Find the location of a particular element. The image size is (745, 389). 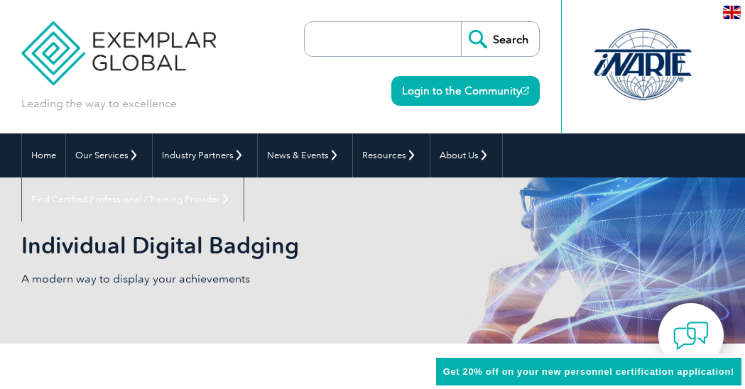

h2: Individual Digital Badging is located at coordinates (267, 246).